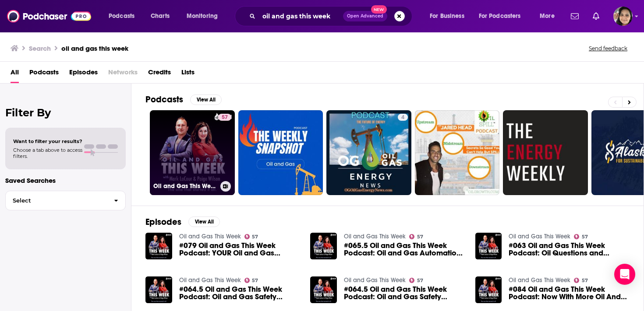  Describe the element at coordinates (332, 16) in the screenshot. I see `div: Search podcasts, credits, & more...` at that location.